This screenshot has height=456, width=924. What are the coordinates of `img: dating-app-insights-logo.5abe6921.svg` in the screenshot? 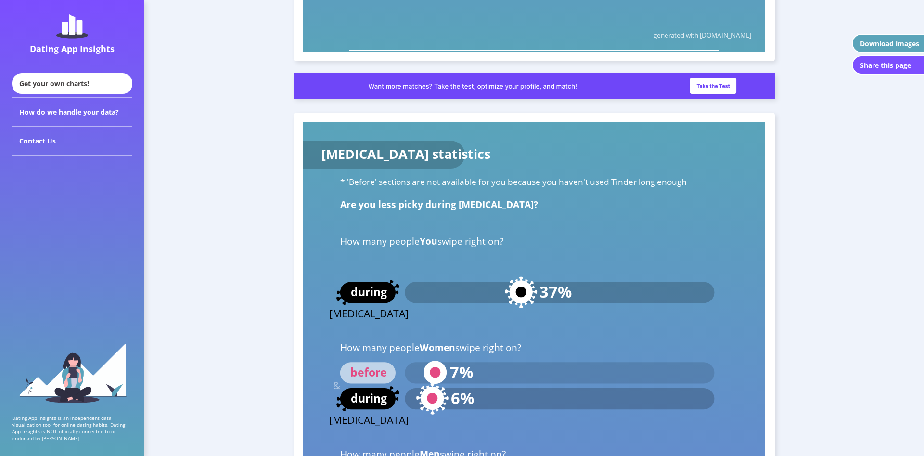 It's located at (72, 26).